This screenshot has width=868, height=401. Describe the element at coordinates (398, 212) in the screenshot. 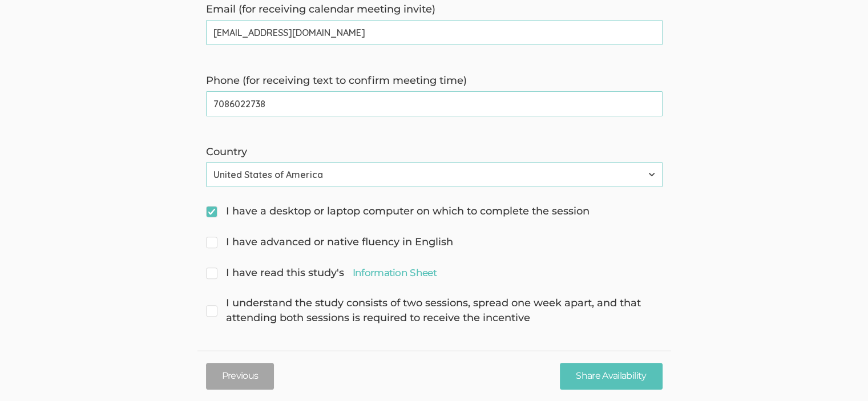

I see `span: I have a desktop or laptop computer on which to complete the session` at that location.